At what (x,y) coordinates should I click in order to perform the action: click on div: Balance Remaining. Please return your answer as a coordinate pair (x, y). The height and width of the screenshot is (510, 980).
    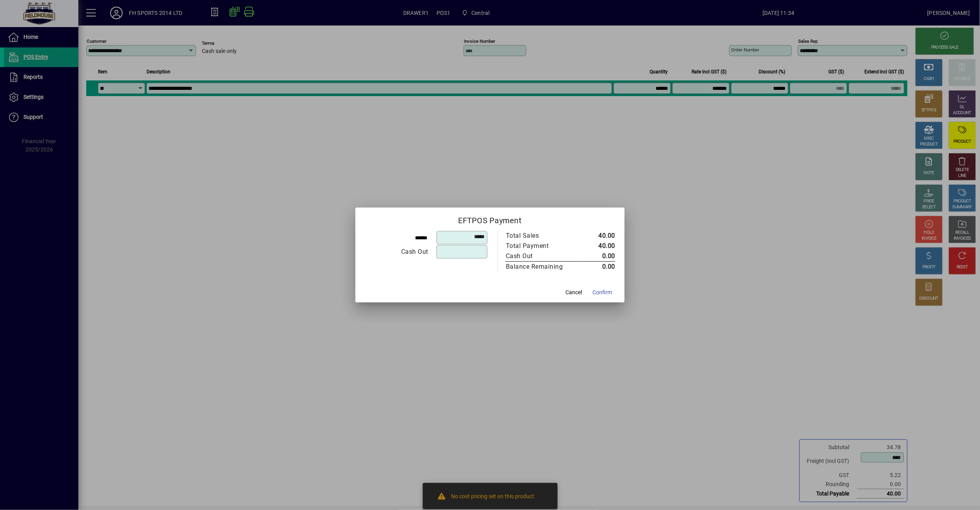
    Looking at the image, I should click on (539, 267).